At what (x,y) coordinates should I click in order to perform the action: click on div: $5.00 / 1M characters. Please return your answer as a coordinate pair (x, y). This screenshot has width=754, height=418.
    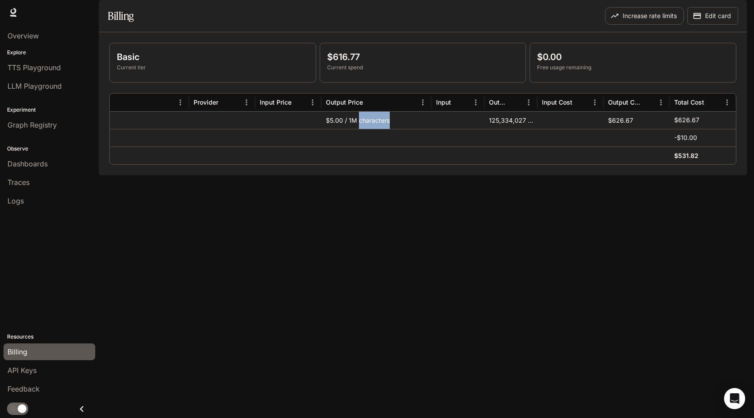
    Looking at the image, I should click on (377, 120).